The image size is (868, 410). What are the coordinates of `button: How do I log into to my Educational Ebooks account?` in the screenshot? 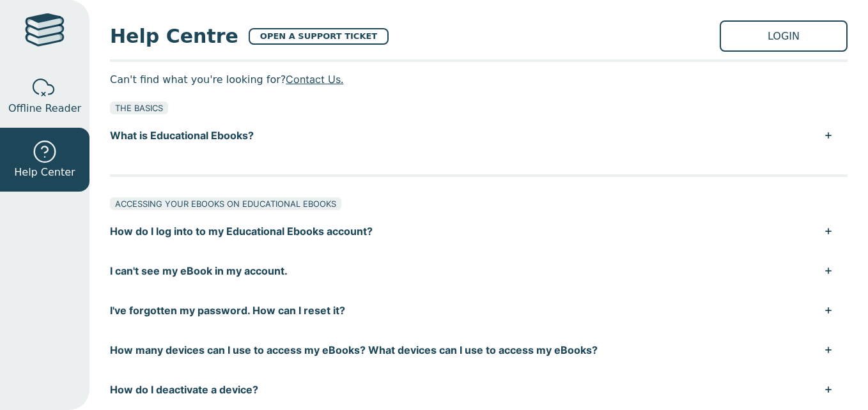 It's located at (479, 231).